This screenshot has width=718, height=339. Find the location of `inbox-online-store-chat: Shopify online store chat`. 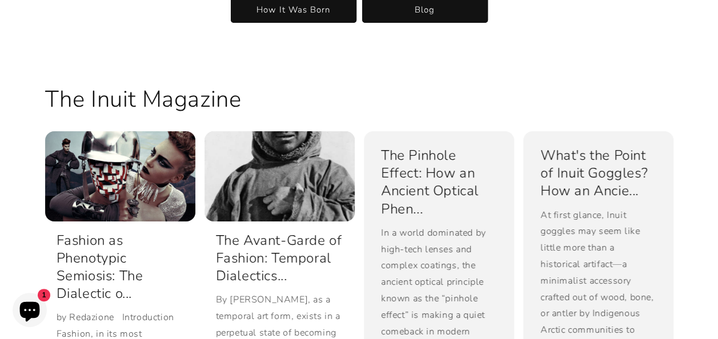

inbox-online-store-chat: Shopify online store chat is located at coordinates (30, 311).